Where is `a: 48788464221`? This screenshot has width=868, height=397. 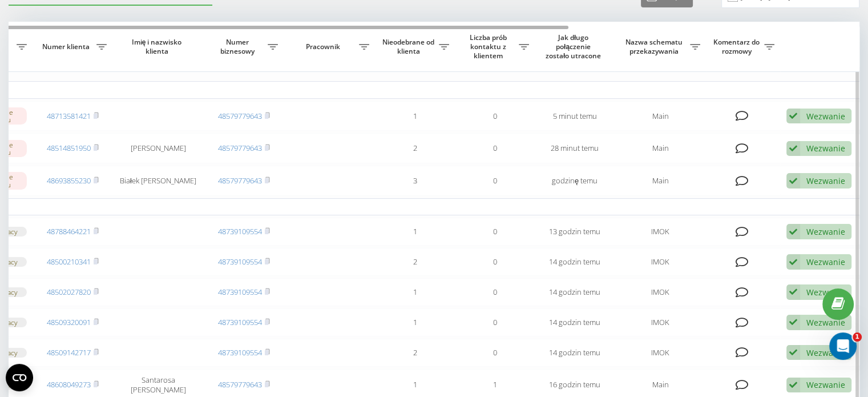 a: 48788464221 is located at coordinates (69, 231).